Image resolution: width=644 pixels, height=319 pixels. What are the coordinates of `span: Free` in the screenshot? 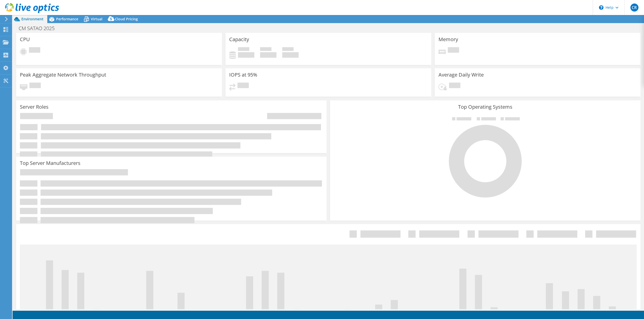 It's located at (266, 50).